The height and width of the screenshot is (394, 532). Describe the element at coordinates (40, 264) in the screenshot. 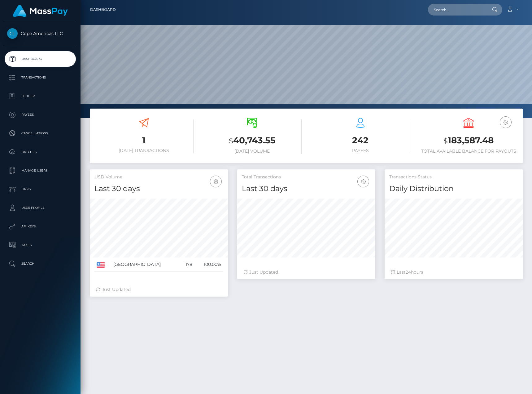

I see `p: Search` at that location.